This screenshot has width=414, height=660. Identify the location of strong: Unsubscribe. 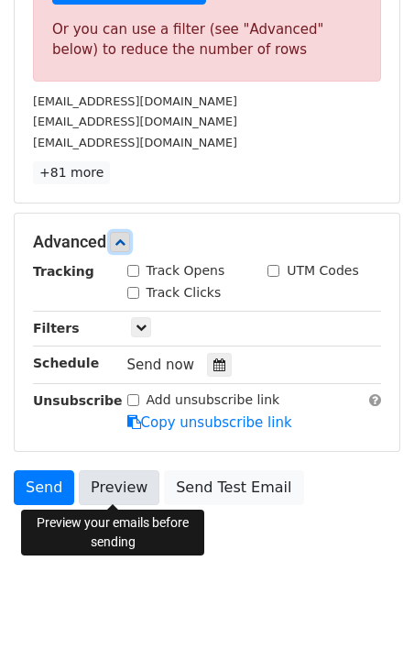
(78, 400).